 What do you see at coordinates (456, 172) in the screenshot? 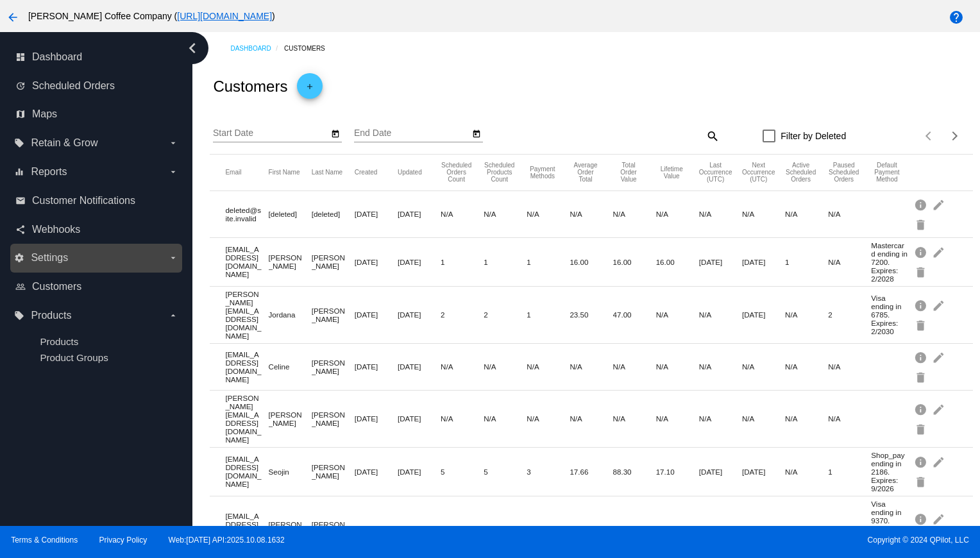
I see `button: Change sorting for TotalScheduledOrdersCount` at bounding box center [456, 172].